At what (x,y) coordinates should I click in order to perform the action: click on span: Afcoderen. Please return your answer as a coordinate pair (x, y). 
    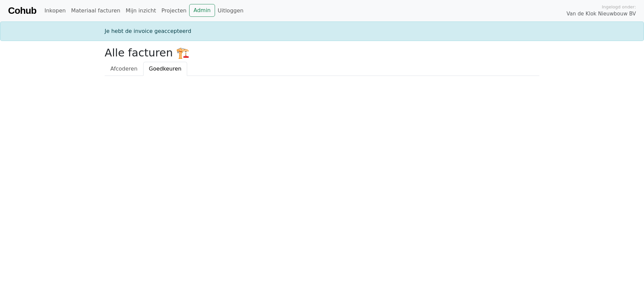
    Looking at the image, I should click on (124, 68).